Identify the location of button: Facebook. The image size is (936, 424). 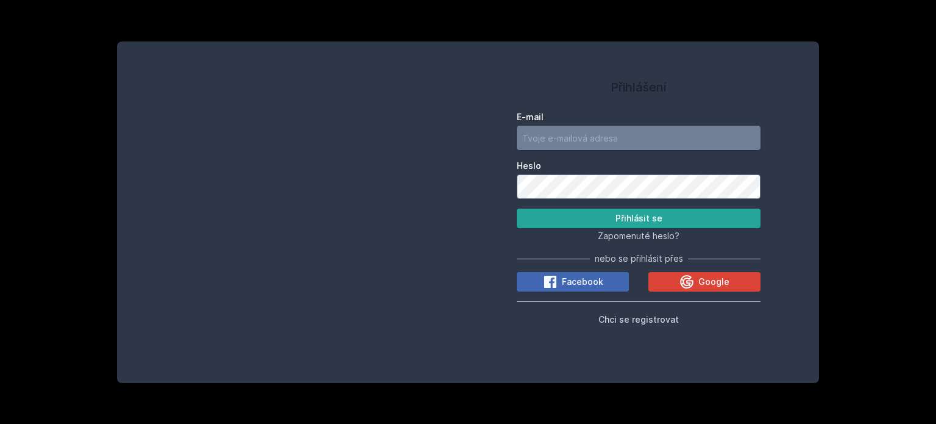
(573, 282).